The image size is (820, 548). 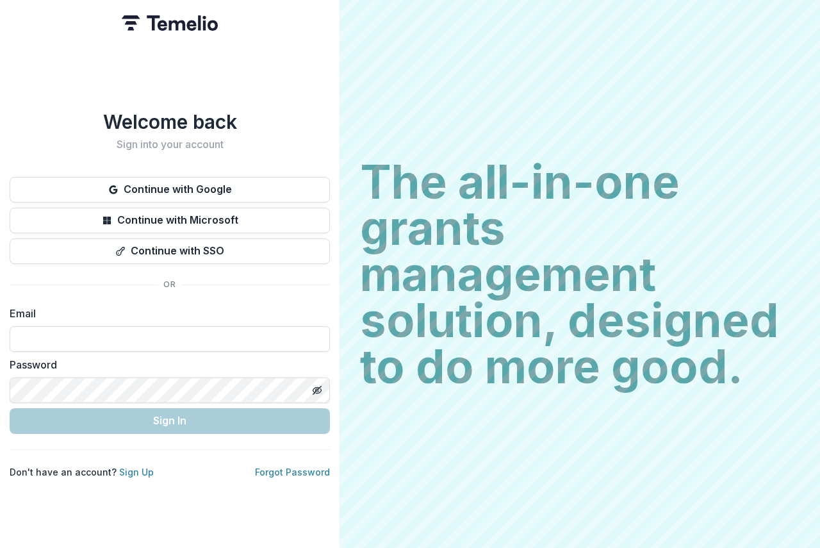 What do you see at coordinates (81, 471) in the screenshot?
I see `p: Don't have an account?` at bounding box center [81, 471].